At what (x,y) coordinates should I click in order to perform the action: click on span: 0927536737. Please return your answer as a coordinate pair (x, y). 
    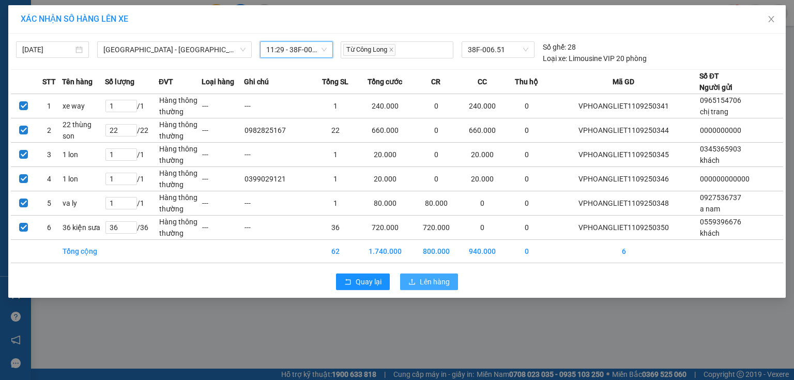
    Looking at the image, I should click on (721, 197).